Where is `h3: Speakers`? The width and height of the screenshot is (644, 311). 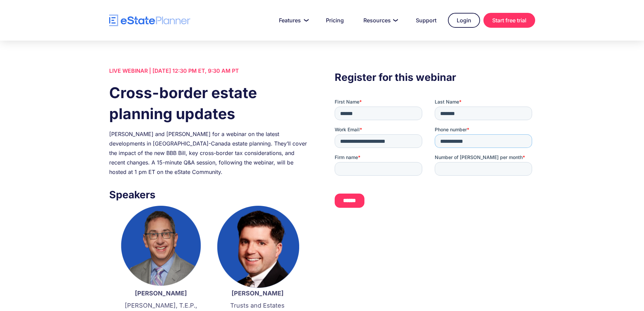
h3: Speakers is located at coordinates (210, 195).